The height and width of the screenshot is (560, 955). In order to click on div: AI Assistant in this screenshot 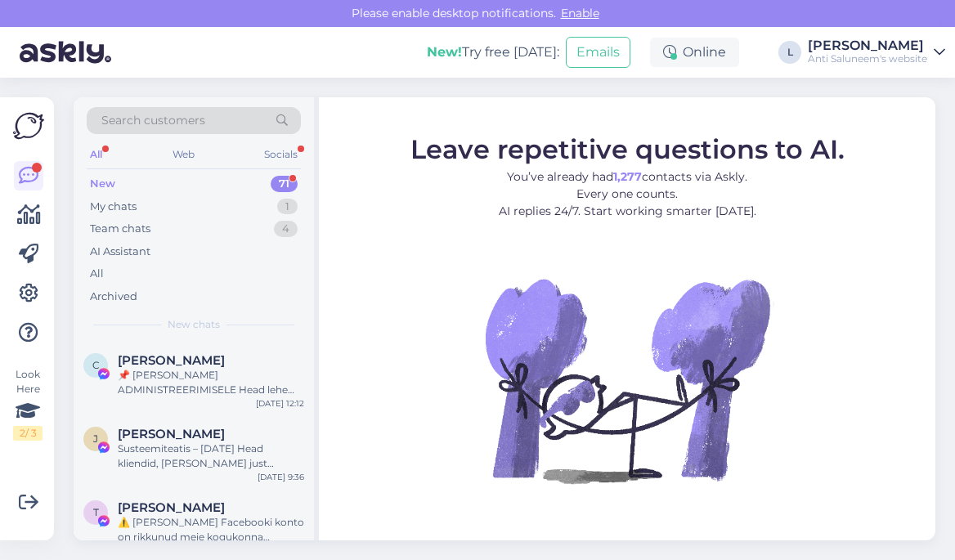, I will do `click(120, 252)`.